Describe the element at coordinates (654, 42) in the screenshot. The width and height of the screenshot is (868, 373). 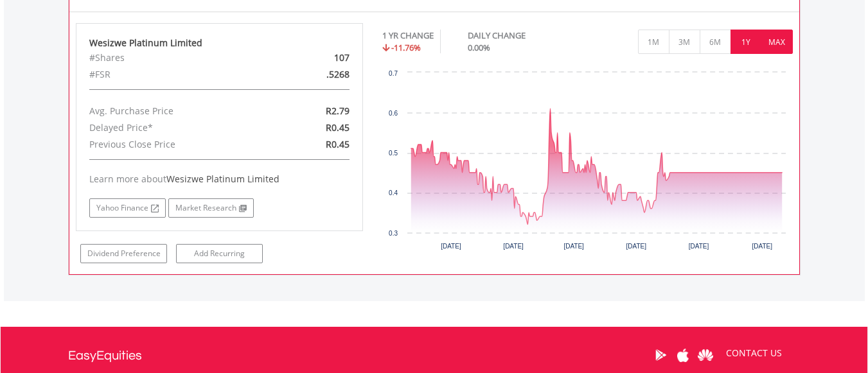
I see `button: 1M` at that location.